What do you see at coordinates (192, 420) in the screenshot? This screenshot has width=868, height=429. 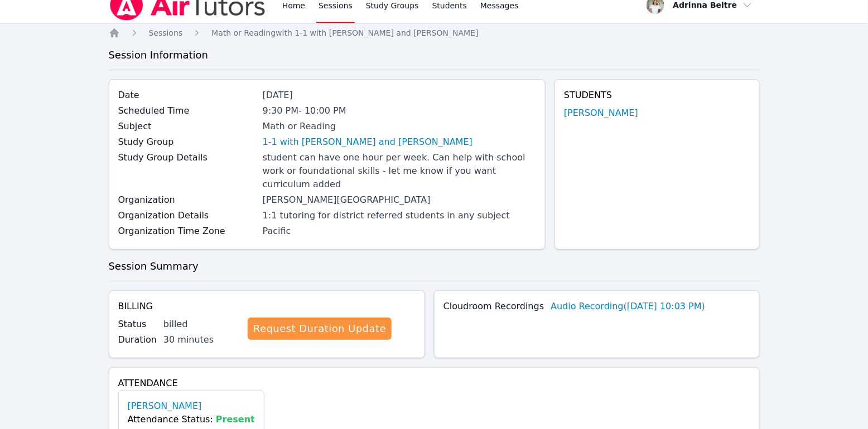 I see `div: Attendance Status:` at bounding box center [192, 420].